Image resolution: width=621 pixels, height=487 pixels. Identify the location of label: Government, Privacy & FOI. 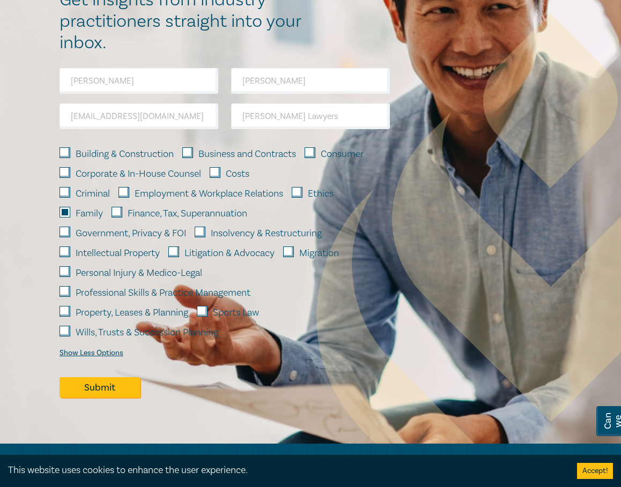
(131, 234).